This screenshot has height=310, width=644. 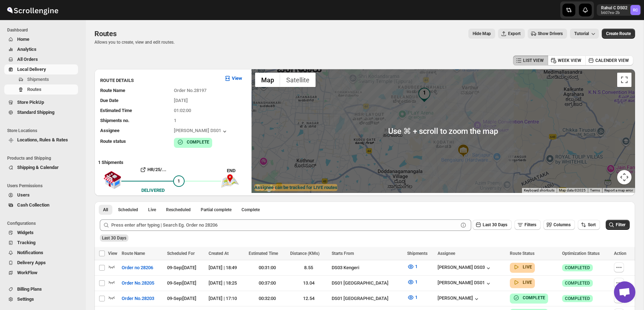 I want to click on button: Shipments, so click(x=41, y=79).